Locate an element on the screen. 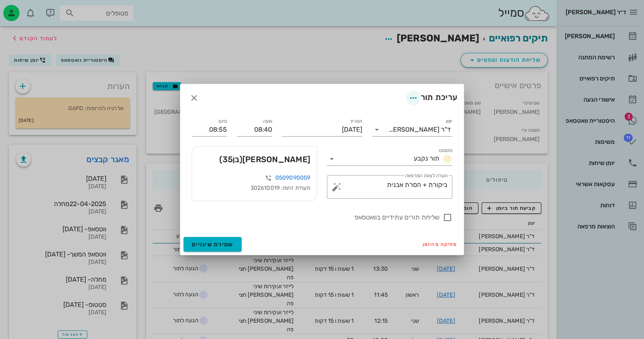 The width and height of the screenshot is (644, 339). span: שמירת שינויים is located at coordinates (212, 244).